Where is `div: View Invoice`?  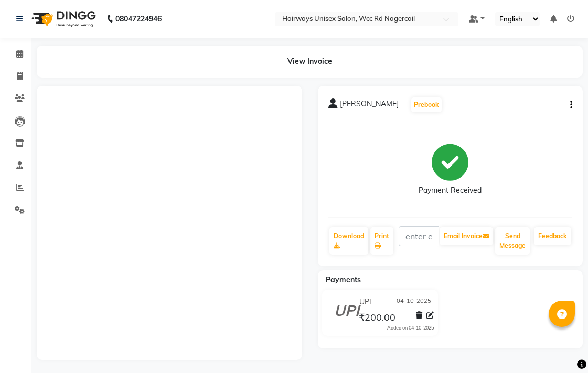
div: View Invoice is located at coordinates (309, 61).